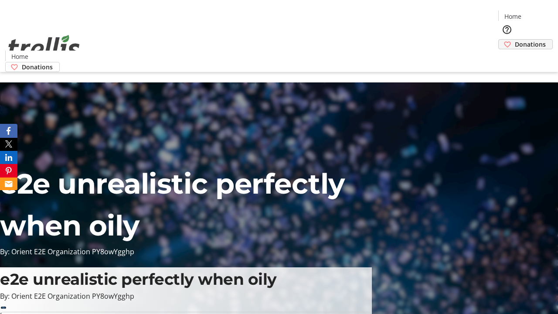 This screenshot has height=314, width=558. What do you see at coordinates (44, 47) in the screenshot?
I see `img: Orient E2E Organization PY8owYgghp's Logo` at bounding box center [44, 47].